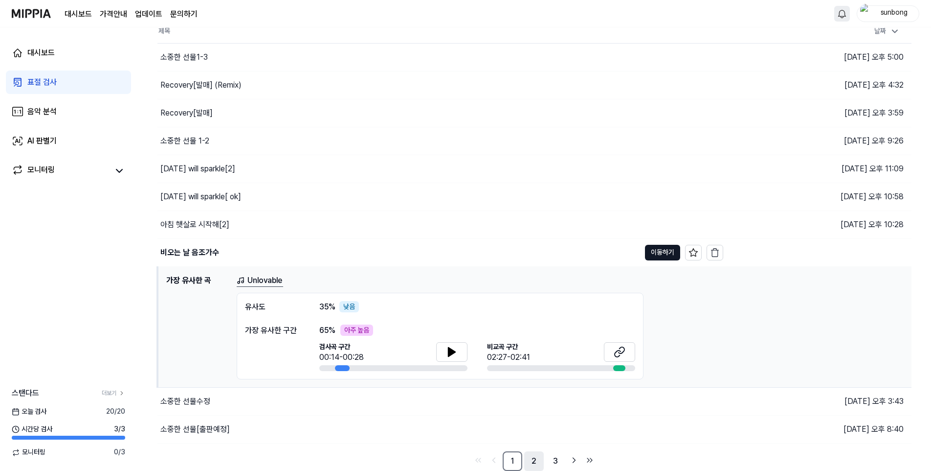  Describe the element at coordinates (29, 411) in the screenshot. I see `span: 오늘 검사` at that location.